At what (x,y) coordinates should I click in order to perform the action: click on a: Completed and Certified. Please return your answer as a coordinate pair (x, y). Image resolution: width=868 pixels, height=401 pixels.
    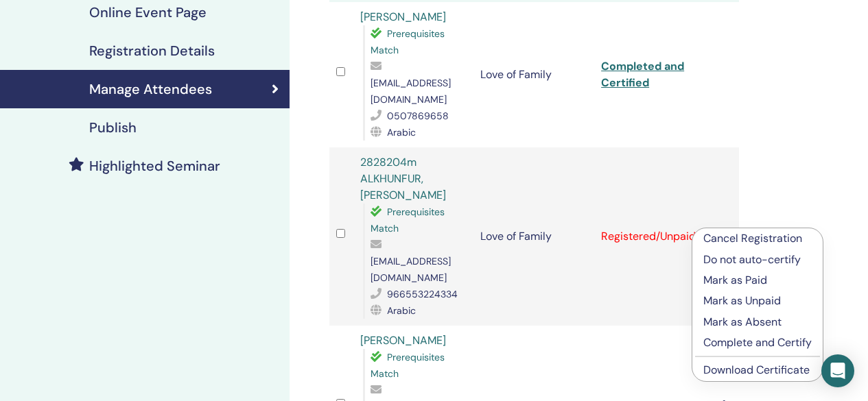
    Looking at the image, I should click on (643, 74).